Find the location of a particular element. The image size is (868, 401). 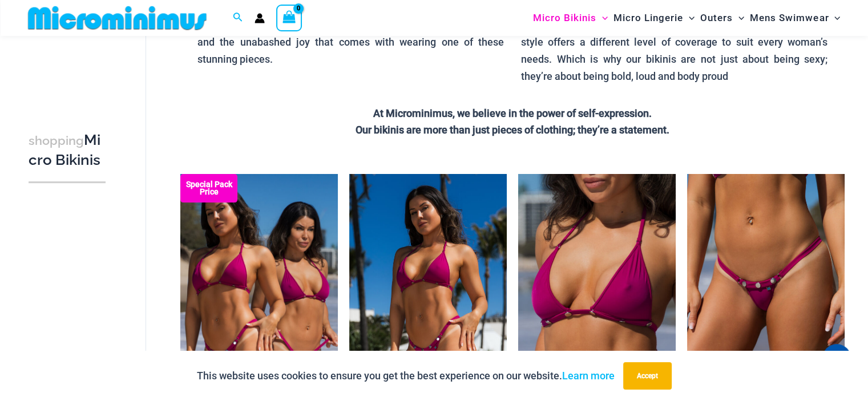

a: Micro BikinisMenu ToggleMenu Toggle is located at coordinates (571, 18).